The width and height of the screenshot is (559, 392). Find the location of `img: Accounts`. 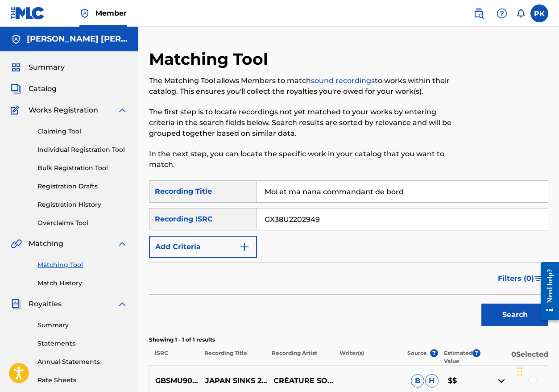

img: Accounts is located at coordinates (16, 39).